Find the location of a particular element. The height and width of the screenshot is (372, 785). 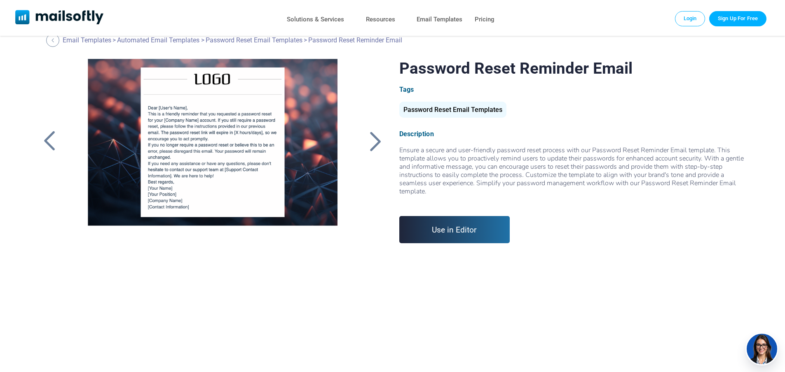

h1: Password Reset Reminder Email is located at coordinates (572, 68).